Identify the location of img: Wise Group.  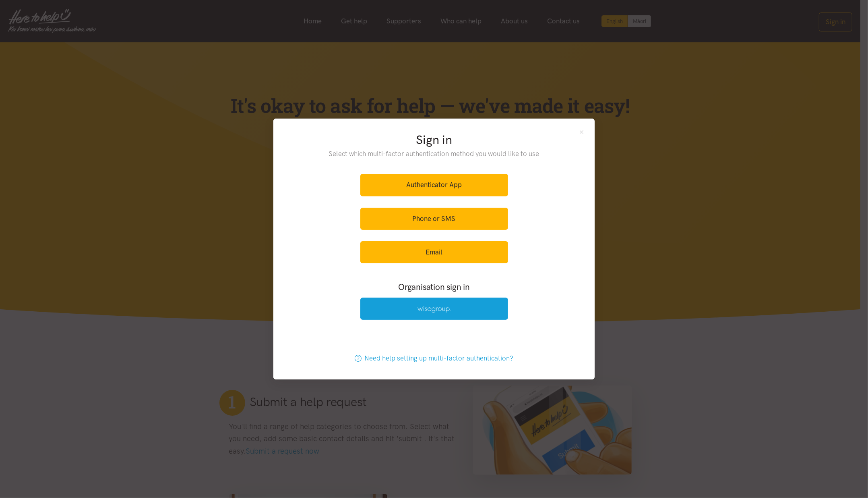
(434, 309).